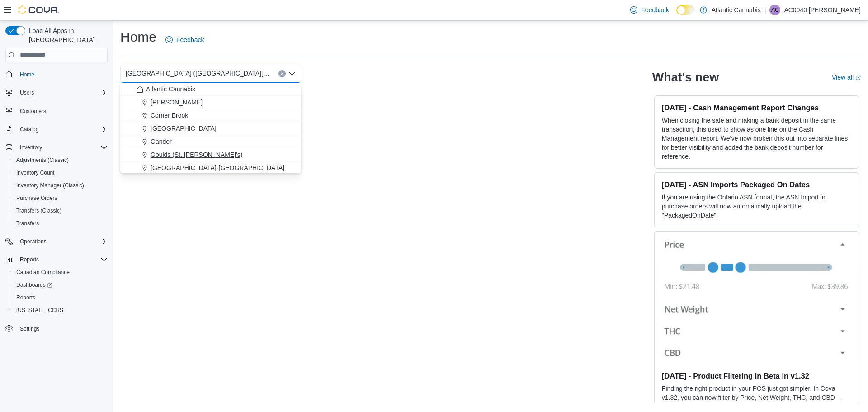 Image resolution: width=868 pixels, height=412 pixels. I want to click on button: Home, so click(56, 74).